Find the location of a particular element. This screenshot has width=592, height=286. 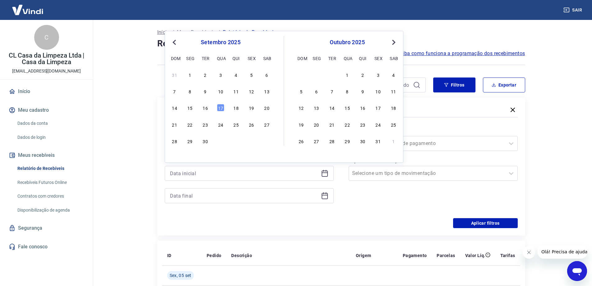

div: Choose quarta-feira, 29 de outubro de 2025 is located at coordinates (348, 141).